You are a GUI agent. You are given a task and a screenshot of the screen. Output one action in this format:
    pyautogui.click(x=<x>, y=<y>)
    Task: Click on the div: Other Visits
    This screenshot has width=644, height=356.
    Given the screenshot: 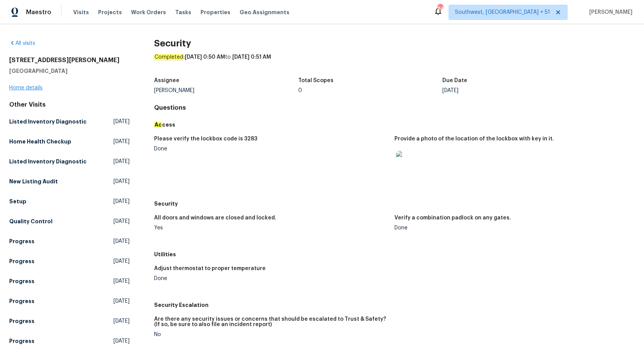 What is the action you would take?
    pyautogui.click(x=69, y=105)
    